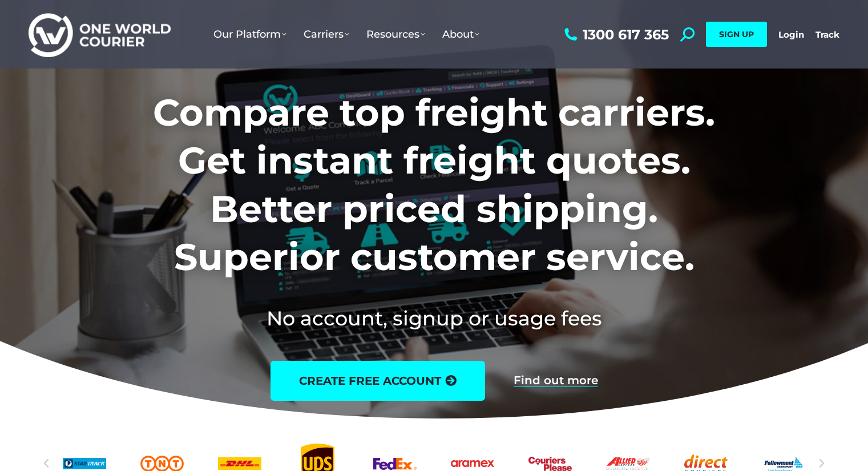 The height and width of the screenshot is (471, 868). Describe the element at coordinates (791, 34) in the screenshot. I see `a: Login` at that location.